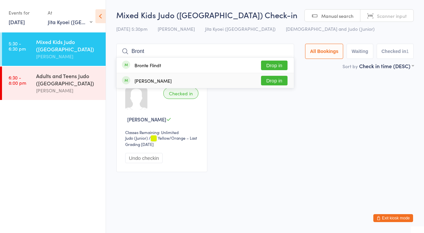 The image size is (424, 233). Describe the element at coordinates (395, 51) in the screenshot. I see `button: Checked in1` at that location.